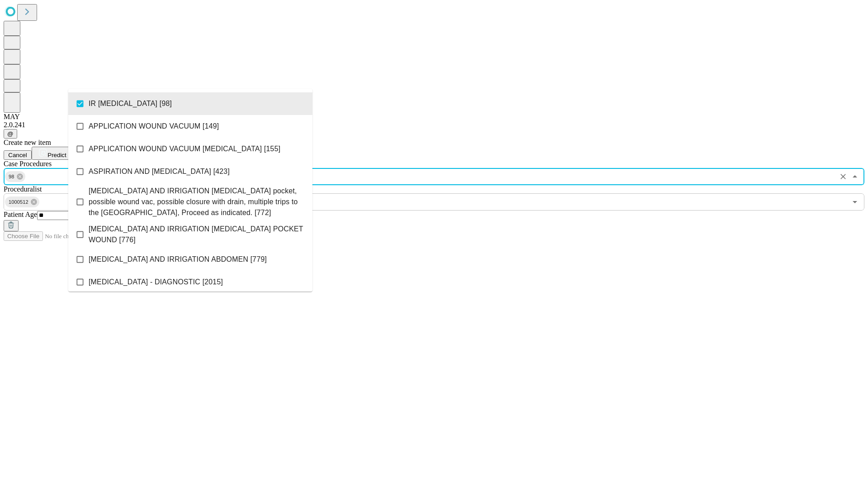  What do you see at coordinates (154, 126) in the screenshot?
I see `span: APPLICATION WOUND VACUUM [149]` at bounding box center [154, 126].